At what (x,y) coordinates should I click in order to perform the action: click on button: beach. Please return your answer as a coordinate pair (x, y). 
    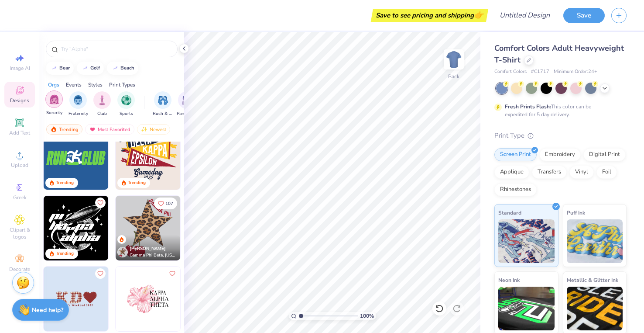
    Looking at the image, I should click on (123, 69).